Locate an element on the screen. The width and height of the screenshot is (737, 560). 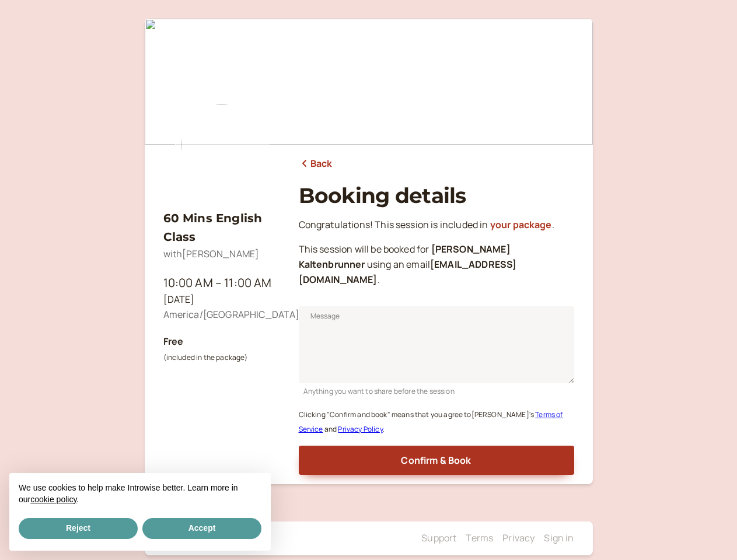
textarea: Message is located at coordinates (437, 344).